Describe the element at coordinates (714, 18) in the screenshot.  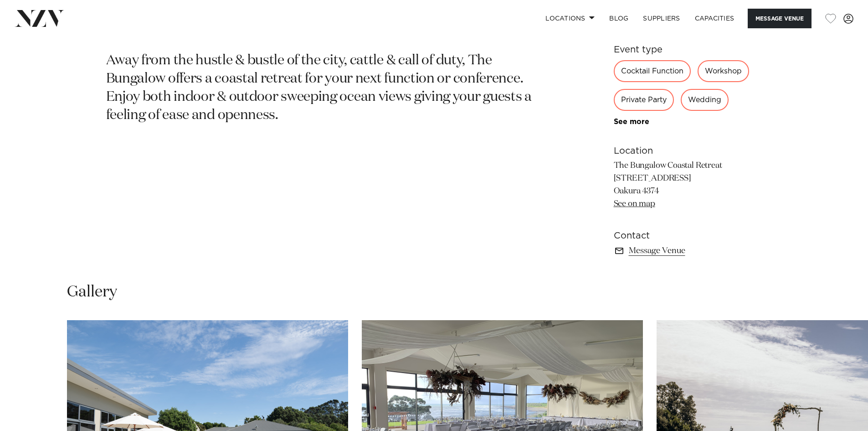
I see `a: Capacities` at that location.